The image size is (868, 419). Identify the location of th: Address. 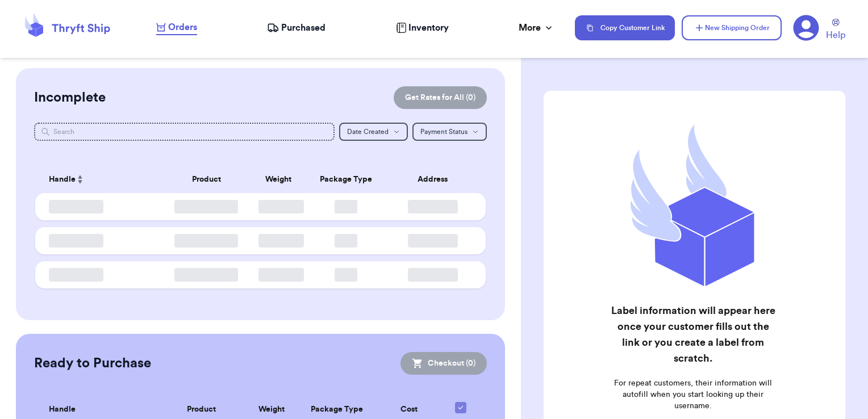
(436, 179).